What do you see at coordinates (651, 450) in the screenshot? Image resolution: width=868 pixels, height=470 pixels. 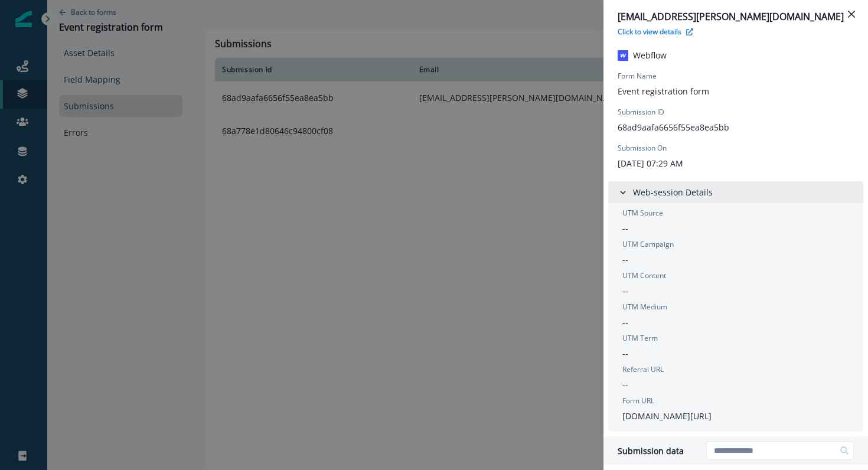 I see `p: Submission data` at bounding box center [651, 450].